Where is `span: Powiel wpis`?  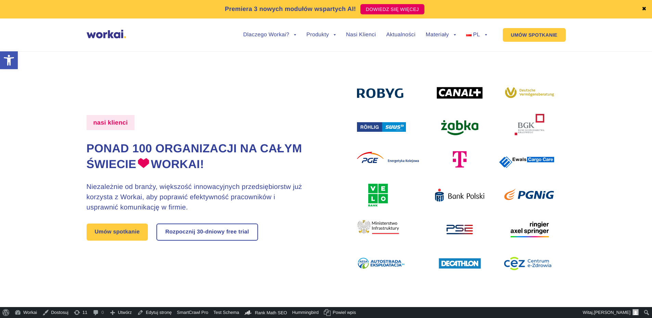 span: Powiel wpis is located at coordinates (344, 313).